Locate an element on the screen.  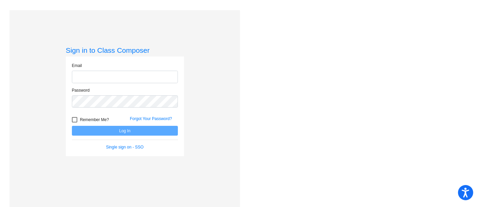
label: Password is located at coordinates (81, 90).